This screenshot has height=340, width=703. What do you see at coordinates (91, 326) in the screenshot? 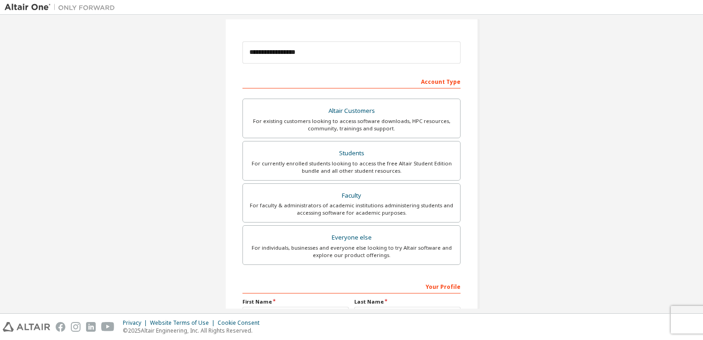
I see `img: linkedin.svg` at bounding box center [91, 326].